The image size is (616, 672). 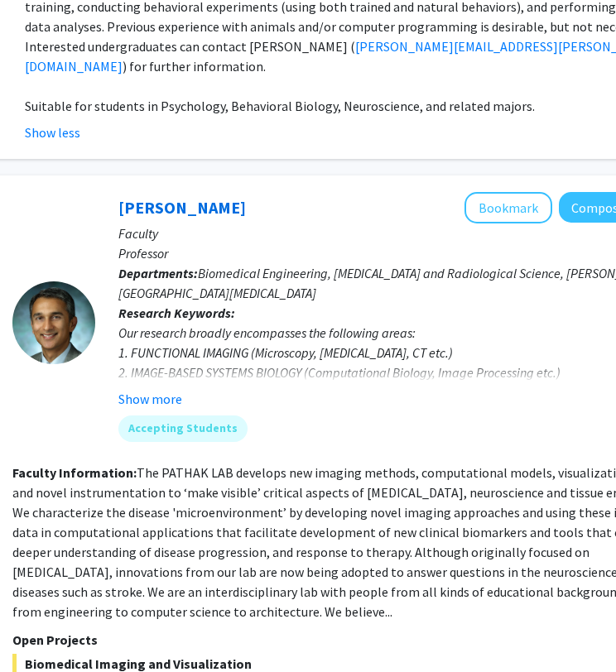 What do you see at coordinates (508, 208) in the screenshot?
I see `button: Add Arvind Pathak to Bookmarks` at bounding box center [508, 208].